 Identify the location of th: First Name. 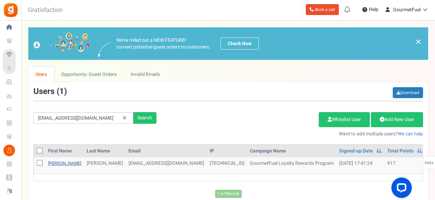
(64, 151).